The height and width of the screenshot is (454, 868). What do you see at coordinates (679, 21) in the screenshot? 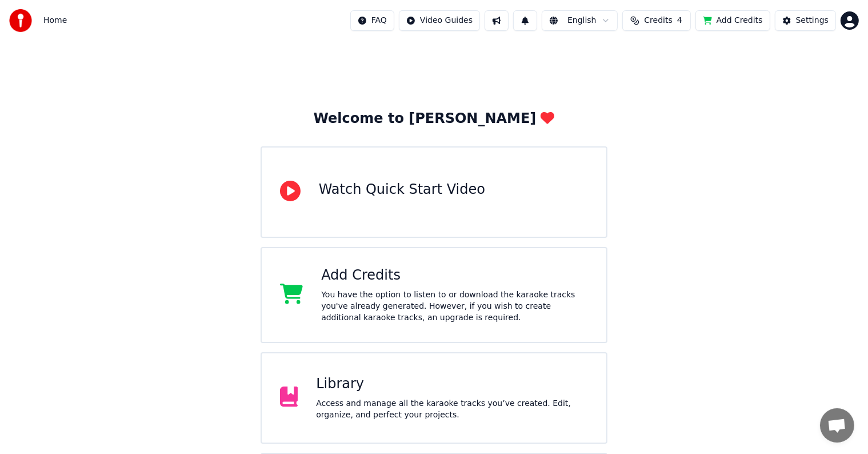
I see `span: 4` at bounding box center [679, 21].